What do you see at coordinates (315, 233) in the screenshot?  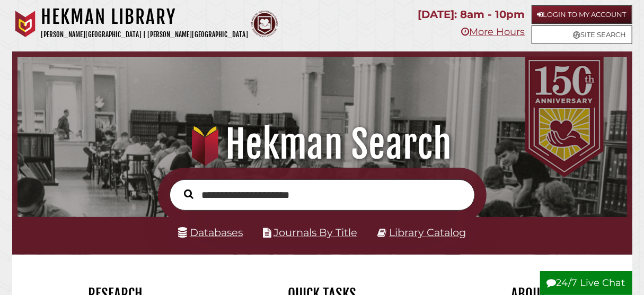 I see `a: Journals By Title` at bounding box center [315, 233].